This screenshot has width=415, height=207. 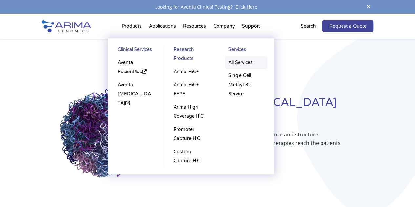 What do you see at coordinates (246, 7) in the screenshot?
I see `a: Click Here` at bounding box center [246, 7].